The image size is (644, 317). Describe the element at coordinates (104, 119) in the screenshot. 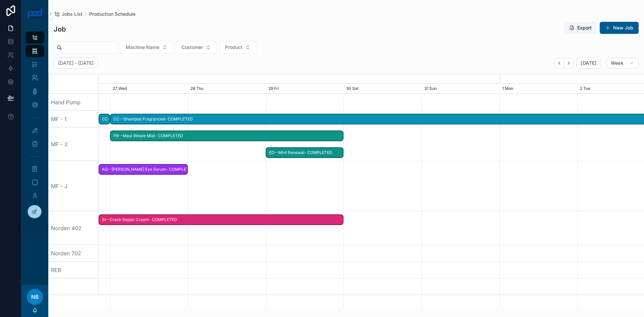

I see `span: CC--Baby Wash Fragrance Free- COMPLETED` at that location.